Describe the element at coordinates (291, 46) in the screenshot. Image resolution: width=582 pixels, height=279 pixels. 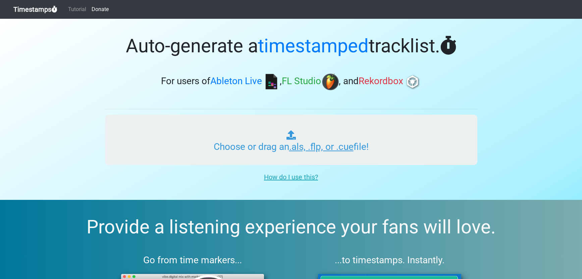
I see `h1: Auto-generate a tracklist.` at that location.